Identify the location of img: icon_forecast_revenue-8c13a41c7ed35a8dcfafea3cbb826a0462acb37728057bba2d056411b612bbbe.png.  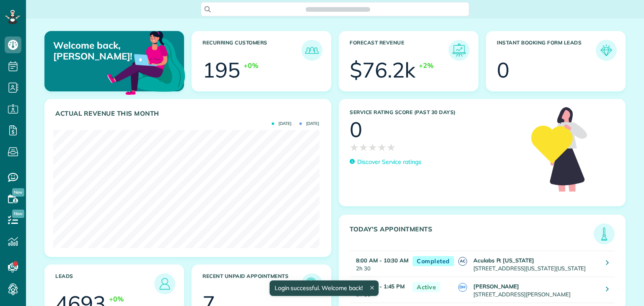
(459, 50).